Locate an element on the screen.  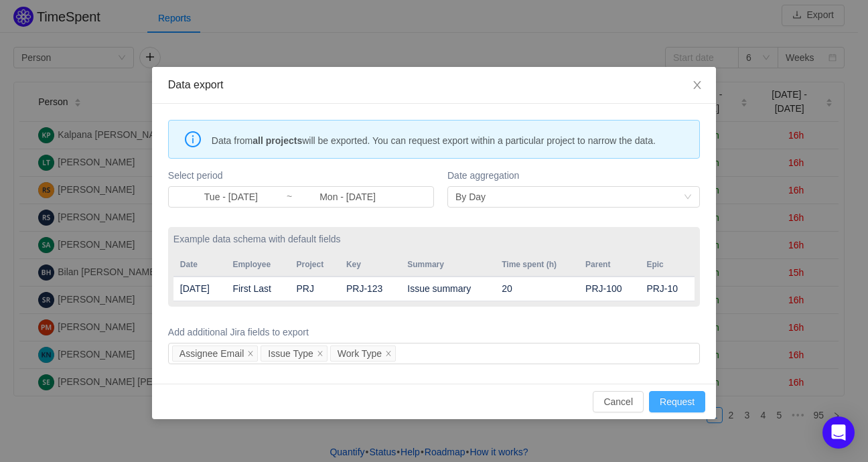
th: Key is located at coordinates (370, 265).